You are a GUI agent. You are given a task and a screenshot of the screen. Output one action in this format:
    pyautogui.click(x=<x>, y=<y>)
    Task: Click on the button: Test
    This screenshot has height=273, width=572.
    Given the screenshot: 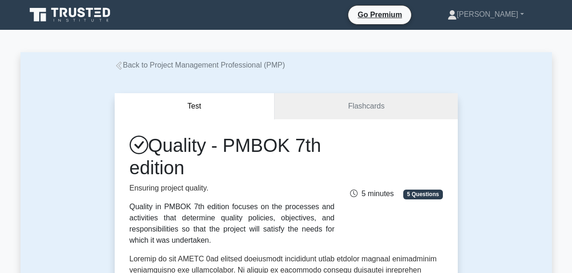 What is the action you would take?
    pyautogui.click(x=195, y=106)
    